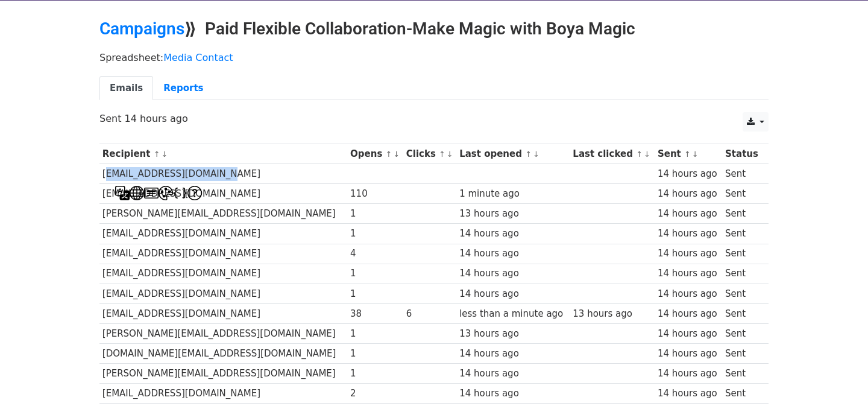 Image resolution: width=868 pixels, height=406 pixels. Describe the element at coordinates (512, 193) in the screenshot. I see `div: 1 minute ago` at that location.